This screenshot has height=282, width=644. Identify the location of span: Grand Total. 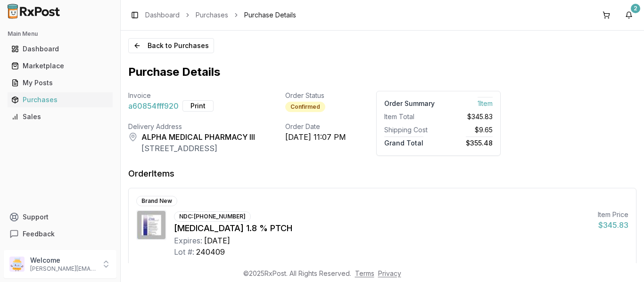
(403, 142).